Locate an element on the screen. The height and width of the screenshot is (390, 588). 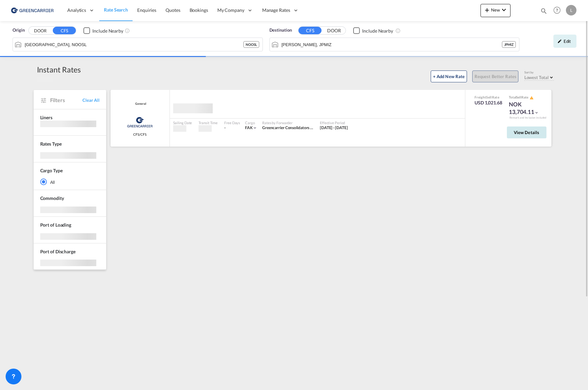
span: View Details is located at coordinates (527, 132).